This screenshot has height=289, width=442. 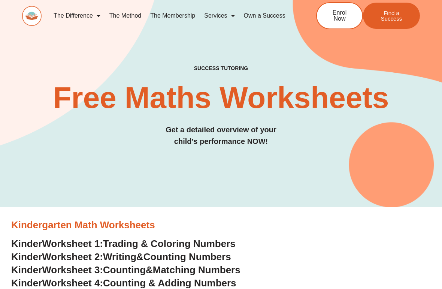 I want to click on span: Counting & Adding Numbers, so click(x=170, y=283).